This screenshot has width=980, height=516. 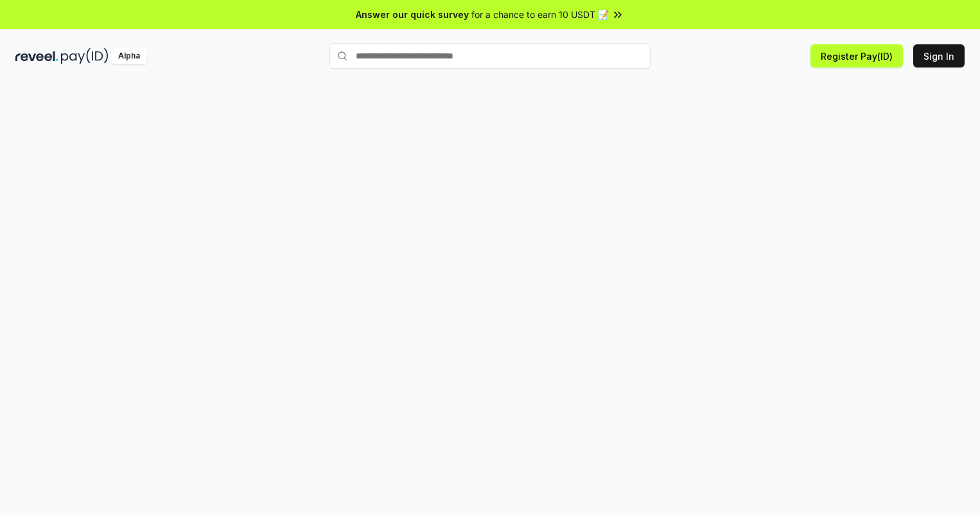 What do you see at coordinates (412, 14) in the screenshot?
I see `span: Answer our quick survey` at bounding box center [412, 14].